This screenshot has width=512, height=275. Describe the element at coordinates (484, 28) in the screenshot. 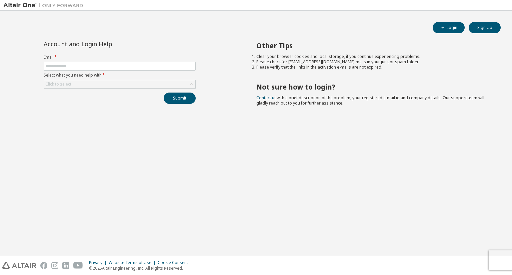

I see `button: Sign Up` at that location.